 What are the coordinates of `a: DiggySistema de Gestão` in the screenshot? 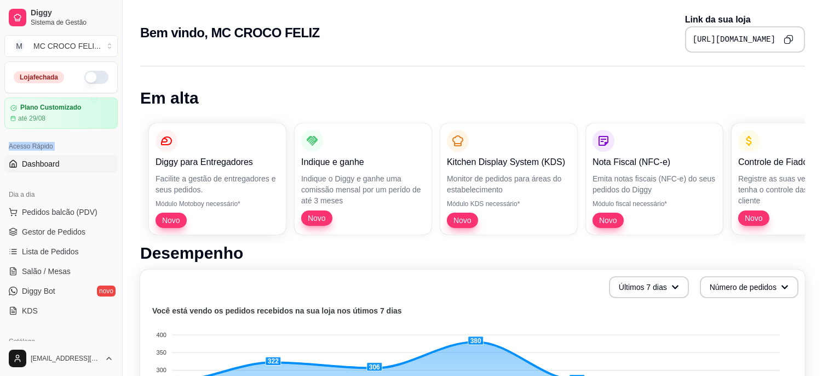 It's located at (61, 18).